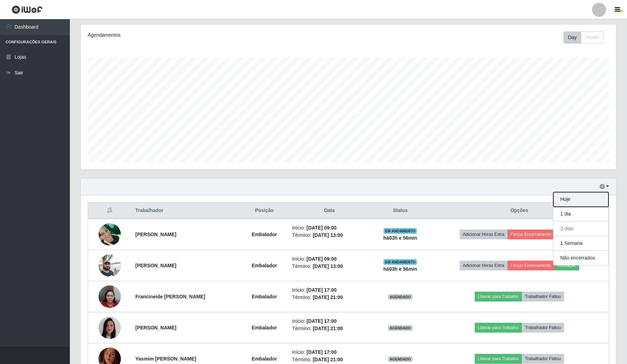 This screenshot has width=627, height=364. Describe the element at coordinates (110, 296) in the screenshot. I see `img: 1735852864597.jpeg` at that location.